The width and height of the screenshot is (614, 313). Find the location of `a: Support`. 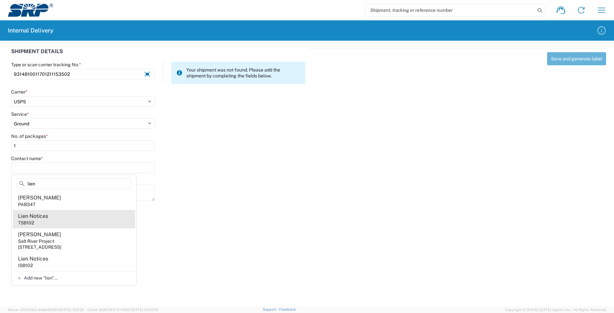

a: Support is located at coordinates (271, 309).